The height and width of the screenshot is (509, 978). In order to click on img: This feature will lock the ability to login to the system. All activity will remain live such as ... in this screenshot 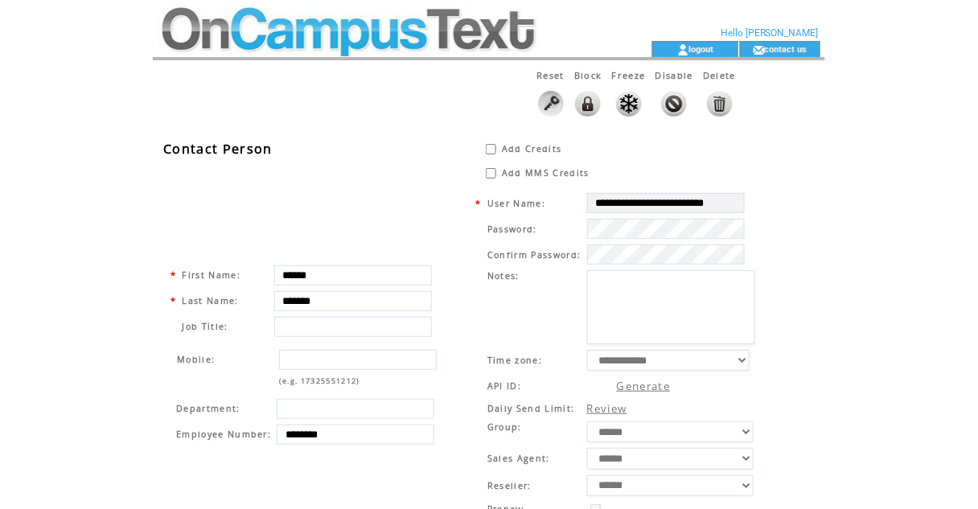, I will do `click(588, 104)`.